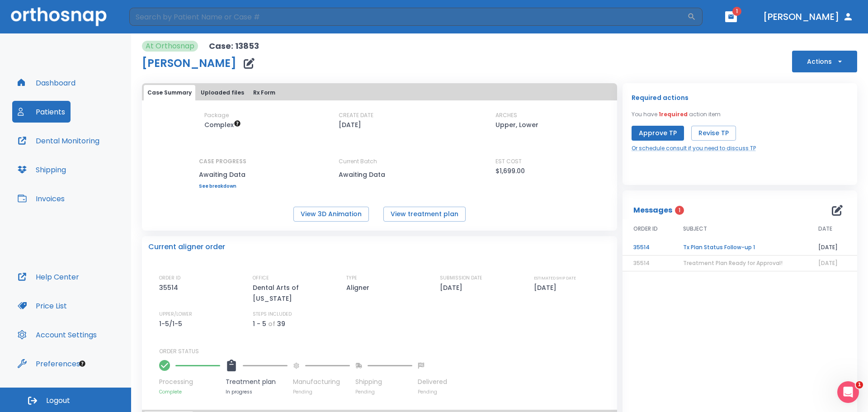  I want to click on button: View 3D Animation, so click(331, 214).